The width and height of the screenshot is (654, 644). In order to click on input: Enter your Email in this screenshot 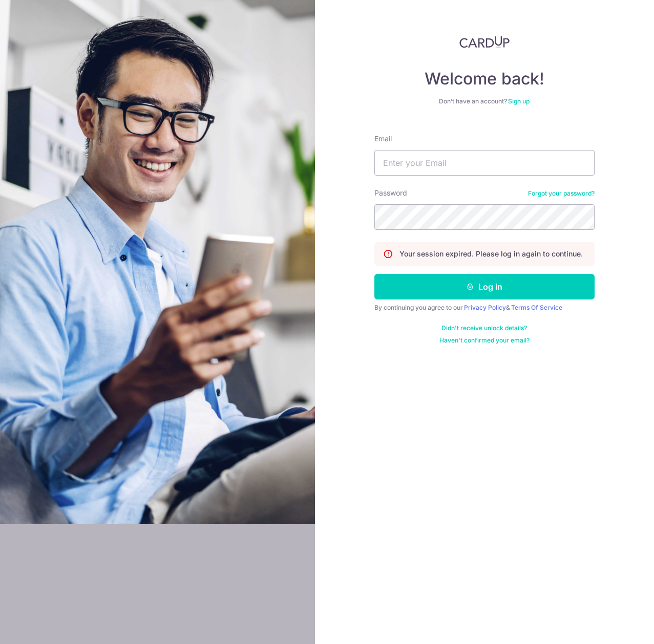, I will do `click(484, 163)`.